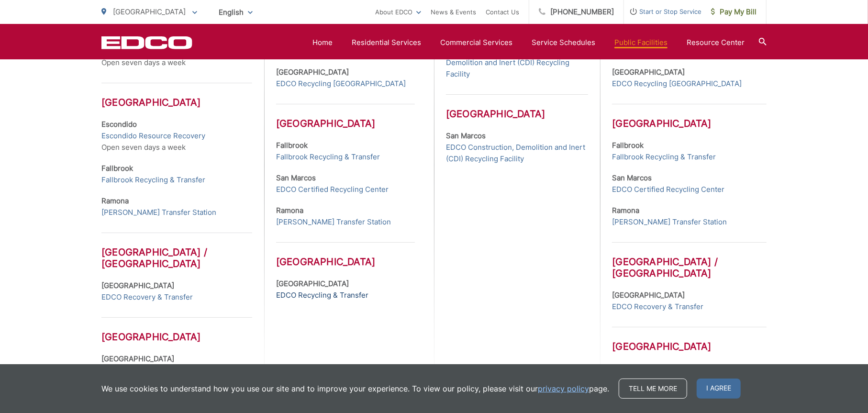 Image resolution: width=868 pixels, height=413 pixels. Describe the element at coordinates (516, 63) in the screenshot. I see `a: SANCO Resource Recovery Construction, Demolition and Inert (CDI) Recycling Facility` at that location.